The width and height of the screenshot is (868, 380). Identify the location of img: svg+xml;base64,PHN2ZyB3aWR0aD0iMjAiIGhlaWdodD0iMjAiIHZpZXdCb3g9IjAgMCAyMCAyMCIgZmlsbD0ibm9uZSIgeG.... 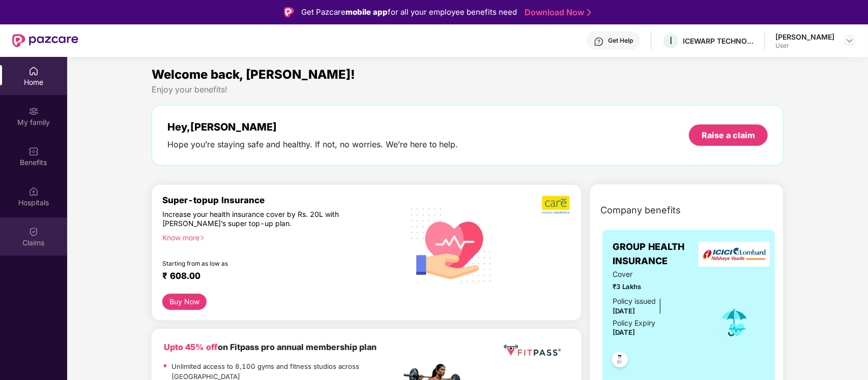
(34, 111).